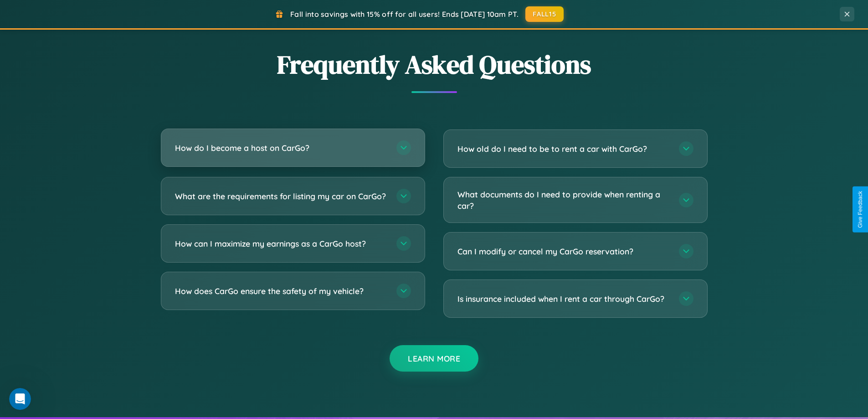 This screenshot has width=868, height=419. Describe the element at coordinates (564, 148) in the screenshot. I see `h3: How old do I need to be to rent a car with CarGo?` at that location.